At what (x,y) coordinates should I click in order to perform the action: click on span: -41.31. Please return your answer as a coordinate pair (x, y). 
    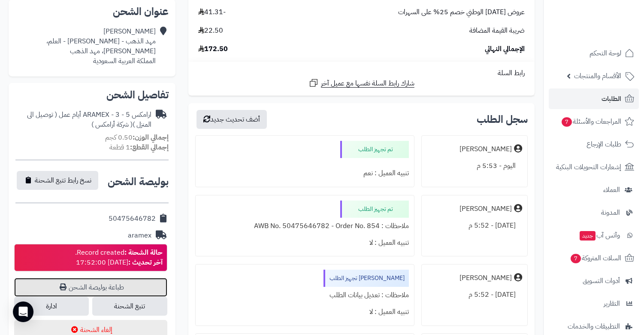
    Looking at the image, I should click on (212, 12).